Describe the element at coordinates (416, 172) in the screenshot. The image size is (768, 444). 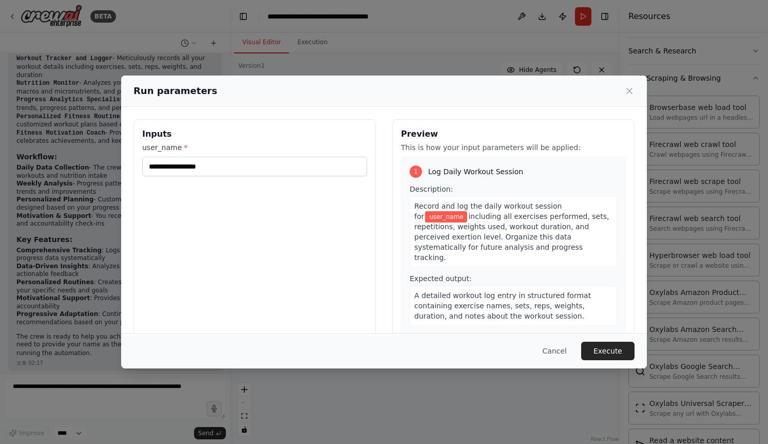
I see `div: 1` at that location.